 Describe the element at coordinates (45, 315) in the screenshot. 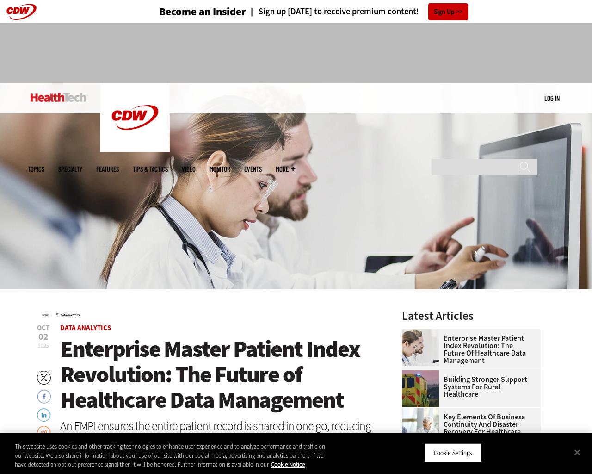

I see `a: Home` at that location.